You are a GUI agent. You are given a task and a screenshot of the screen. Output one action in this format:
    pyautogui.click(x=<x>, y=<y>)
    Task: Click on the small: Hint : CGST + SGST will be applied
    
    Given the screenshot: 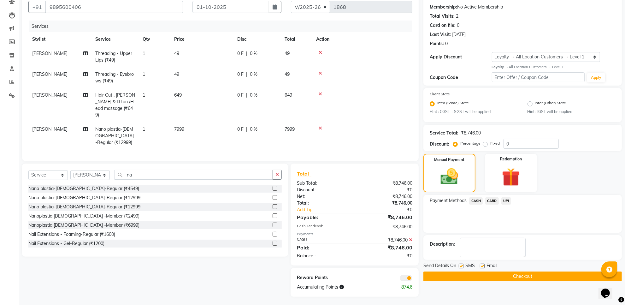 What is the action you would take?
    pyautogui.click(x=474, y=112)
    